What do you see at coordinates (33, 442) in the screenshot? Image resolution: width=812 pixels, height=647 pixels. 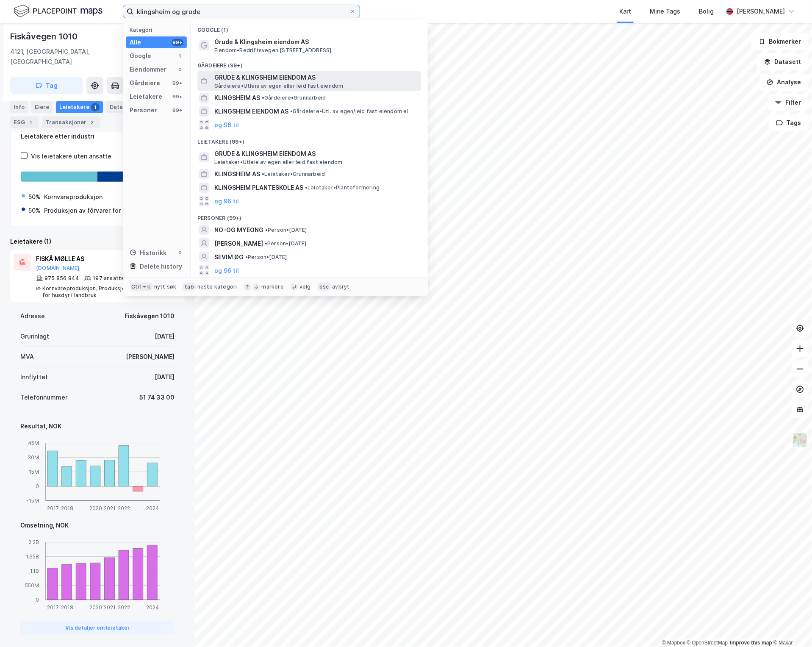 I see `tspan: 45M` at bounding box center [33, 442].